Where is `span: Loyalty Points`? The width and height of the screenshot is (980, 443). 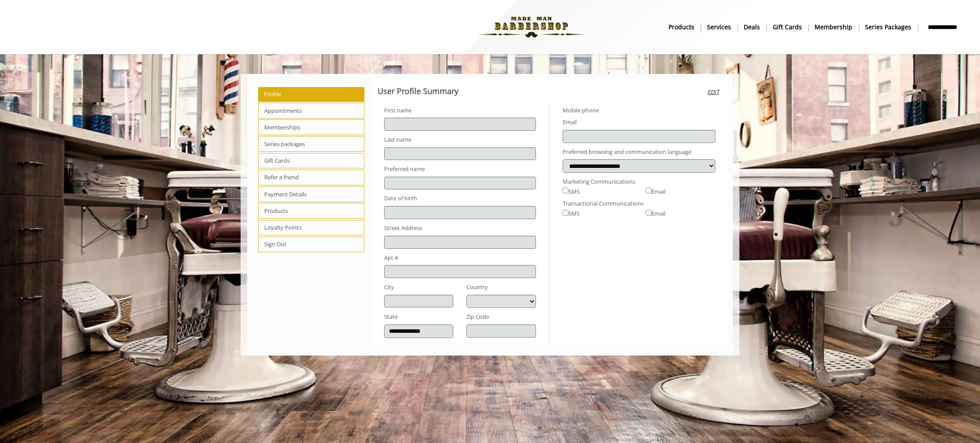
span: Loyalty Points is located at coordinates (311, 228).